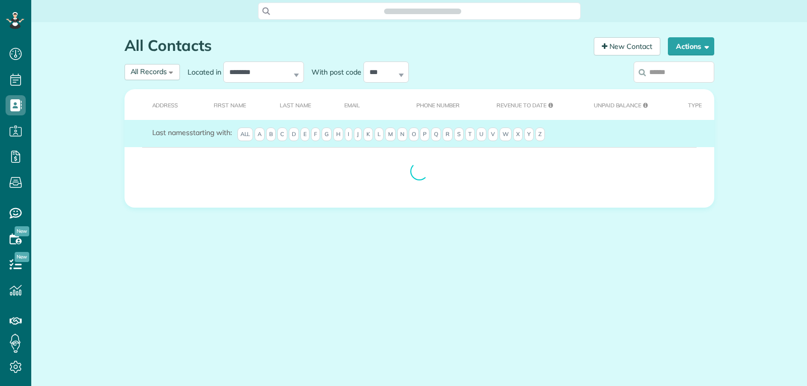 The height and width of the screenshot is (386, 807). Describe the element at coordinates (627, 46) in the screenshot. I see `a: New Contact` at that location.